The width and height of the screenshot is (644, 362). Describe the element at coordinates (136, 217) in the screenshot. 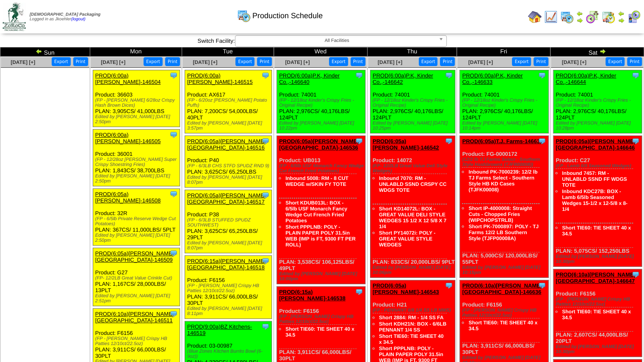

I see `div: Product: 32R PLAN: 367CS / 11,000LBS / 5PLT` at that location.